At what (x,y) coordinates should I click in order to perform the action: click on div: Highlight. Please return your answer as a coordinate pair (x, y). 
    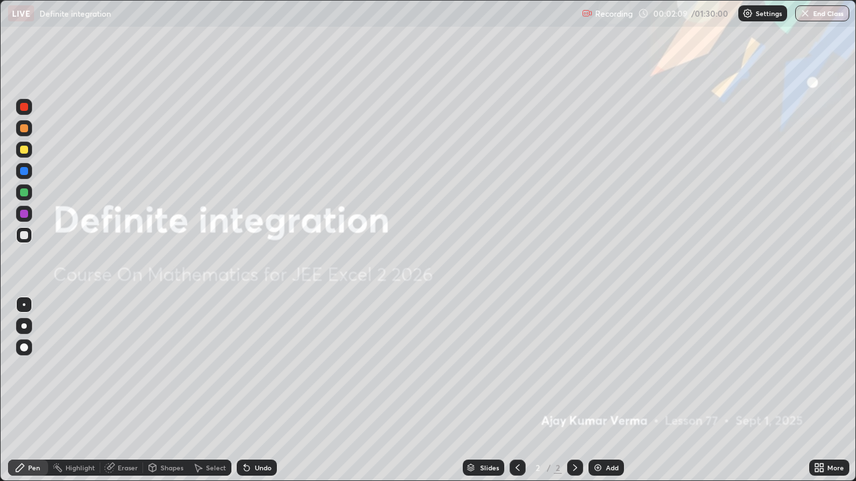
    Looking at the image, I should click on (80, 468).